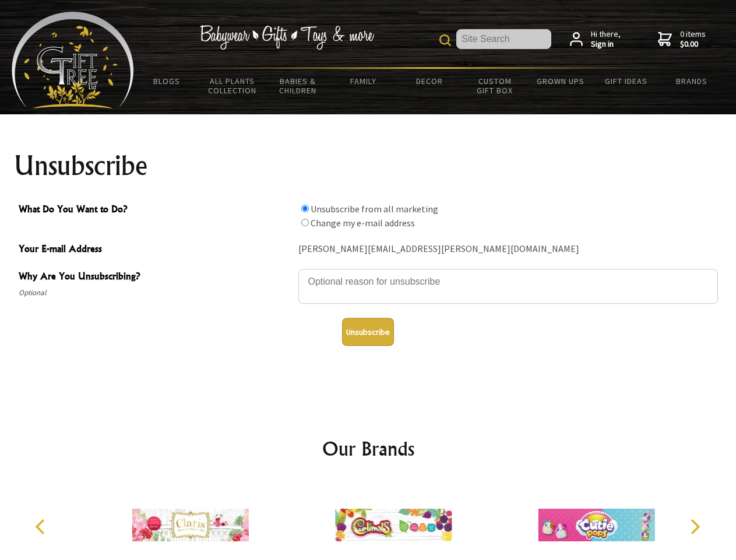 The width and height of the screenshot is (736, 560). What do you see at coordinates (605, 44) in the screenshot?
I see `strong: Sign in` at bounding box center [605, 44].